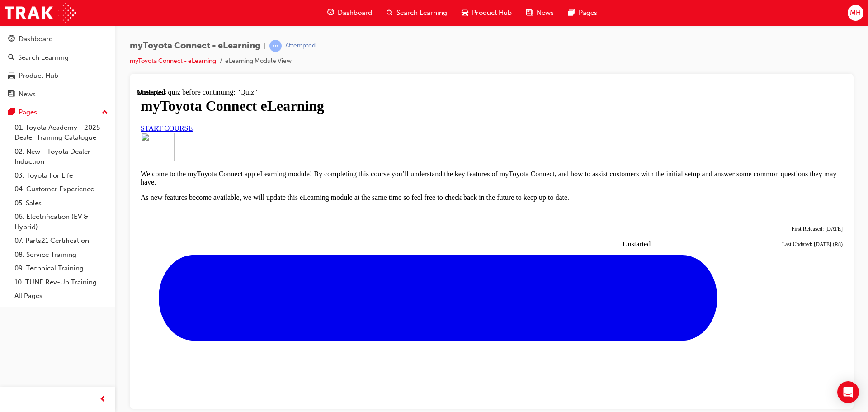  What do you see at coordinates (588, 13) in the screenshot?
I see `span: Pages` at bounding box center [588, 13].